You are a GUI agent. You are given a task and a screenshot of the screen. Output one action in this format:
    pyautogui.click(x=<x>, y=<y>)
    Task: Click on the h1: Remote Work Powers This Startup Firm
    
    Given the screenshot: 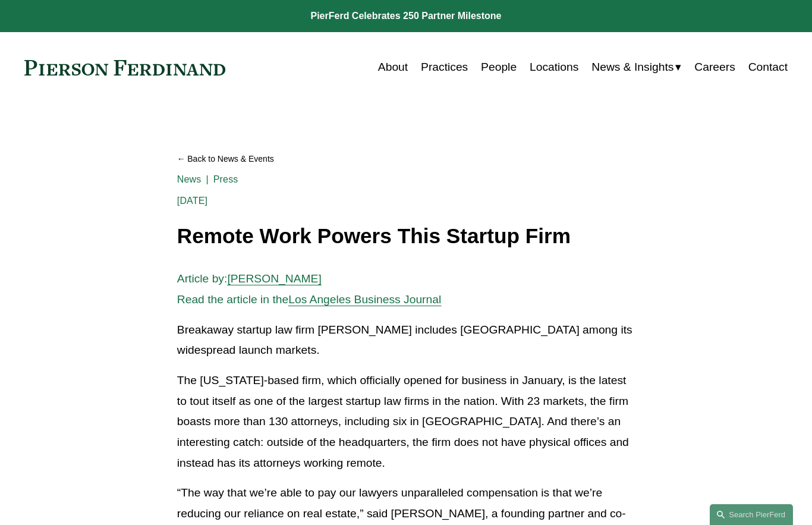 What is the action you would take?
    pyautogui.click(x=406, y=236)
    